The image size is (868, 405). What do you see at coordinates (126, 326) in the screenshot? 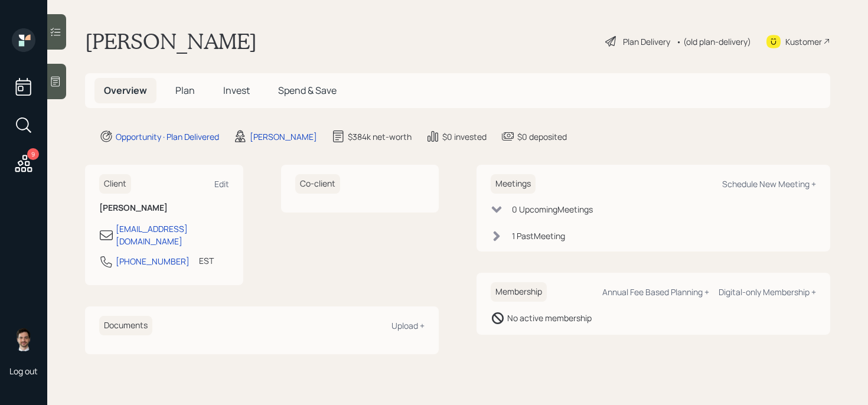
I see `h6: Documents` at bounding box center [126, 326].